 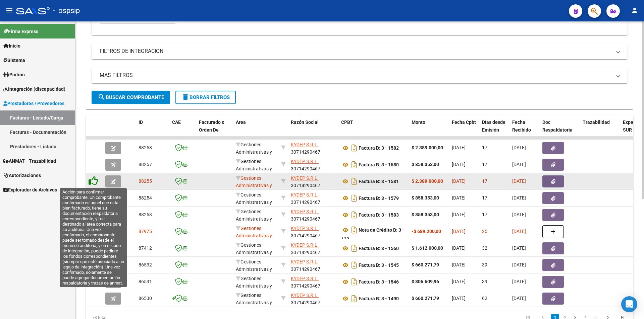 What do you see at coordinates (145, 148) in the screenshot?
I see `span: 88258` at bounding box center [145, 148].